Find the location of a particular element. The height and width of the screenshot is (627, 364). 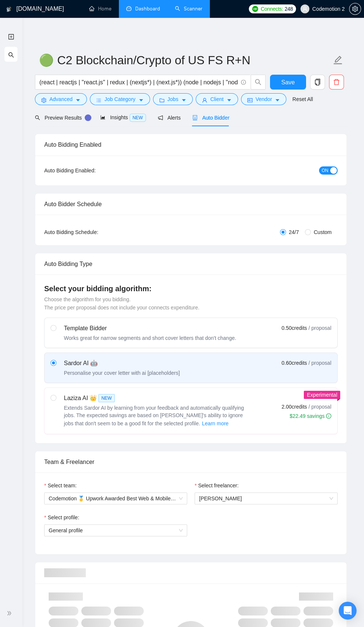

span: Alerts is located at coordinates (169, 118).